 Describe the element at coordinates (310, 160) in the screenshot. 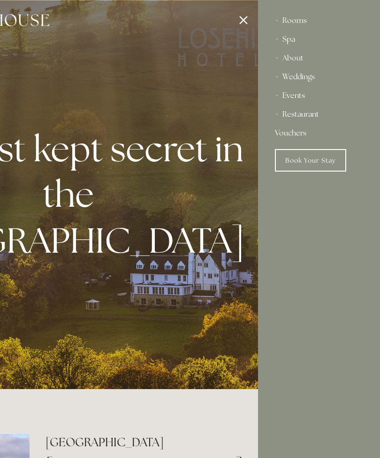

I see `a: Book Your Stay` at that location.